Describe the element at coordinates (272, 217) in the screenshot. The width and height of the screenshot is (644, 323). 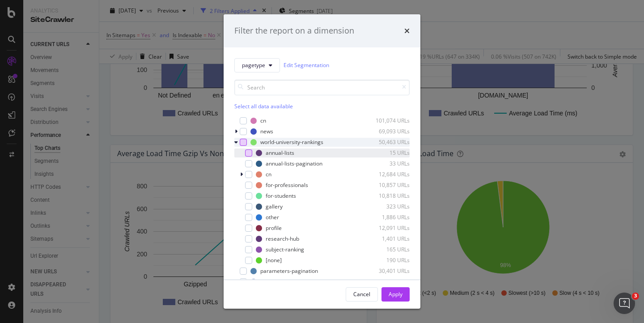
I see `div: other` at that location.